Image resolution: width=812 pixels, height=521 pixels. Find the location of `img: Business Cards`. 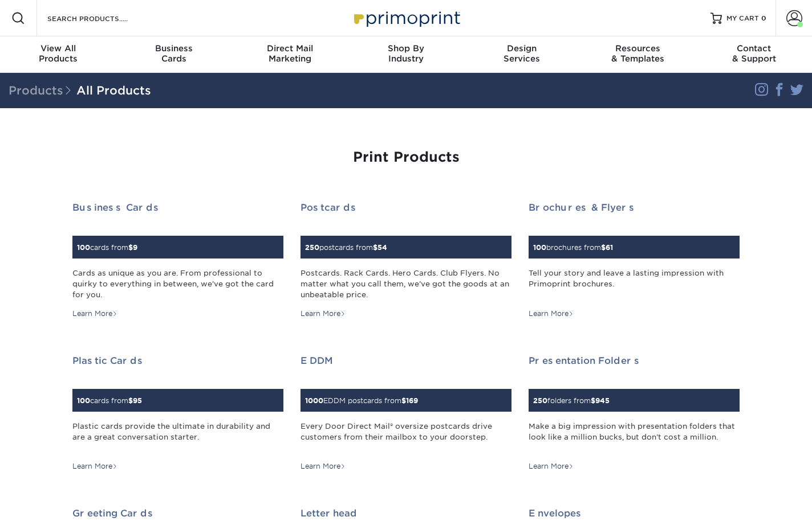

img: Business Cards is located at coordinates (73, 229).